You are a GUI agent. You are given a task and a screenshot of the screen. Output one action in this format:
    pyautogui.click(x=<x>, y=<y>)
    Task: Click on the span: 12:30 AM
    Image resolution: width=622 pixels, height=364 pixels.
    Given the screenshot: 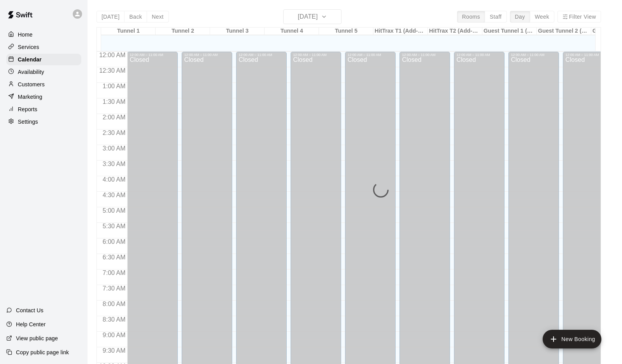 What is the action you would take?
    pyautogui.click(x=113, y=70)
    